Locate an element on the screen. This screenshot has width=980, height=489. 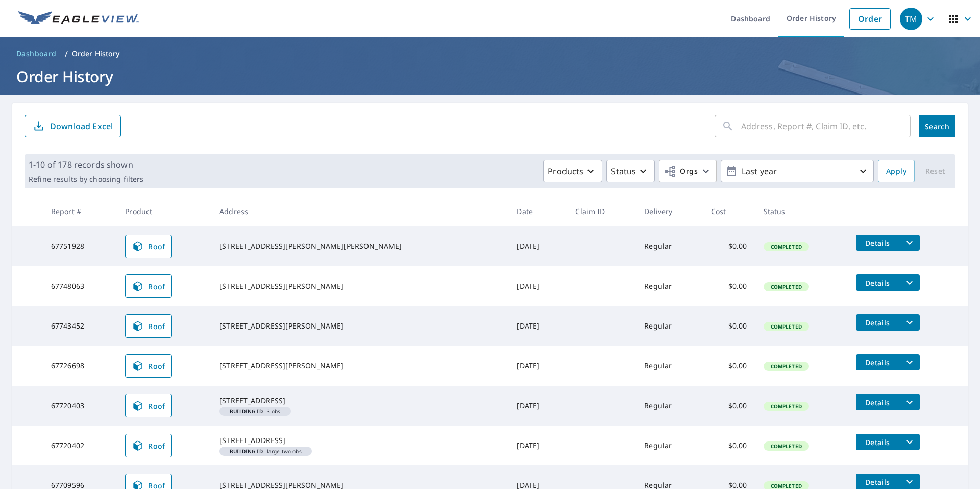
button: detailsBtn-67748063 is located at coordinates (878, 282).